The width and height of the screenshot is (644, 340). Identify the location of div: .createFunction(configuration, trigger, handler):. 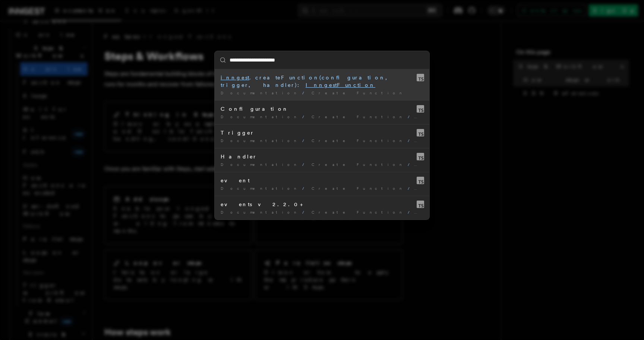
(322, 81).